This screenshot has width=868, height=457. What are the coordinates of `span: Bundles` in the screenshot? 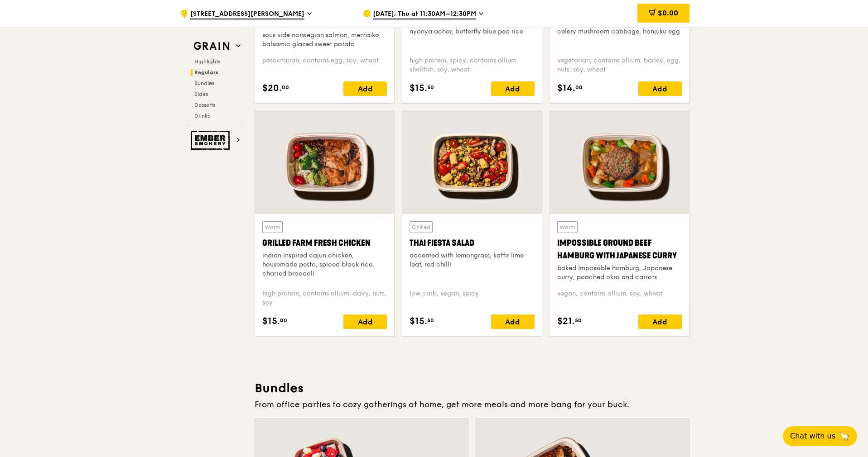 It's located at (204, 83).